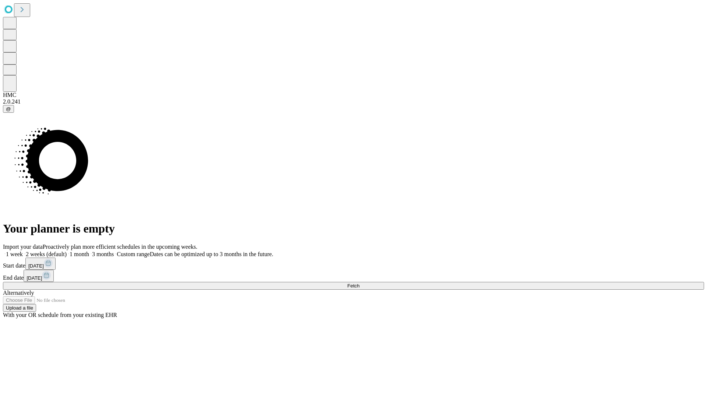  What do you see at coordinates (354, 95) in the screenshot?
I see `div: HMC` at bounding box center [354, 95].